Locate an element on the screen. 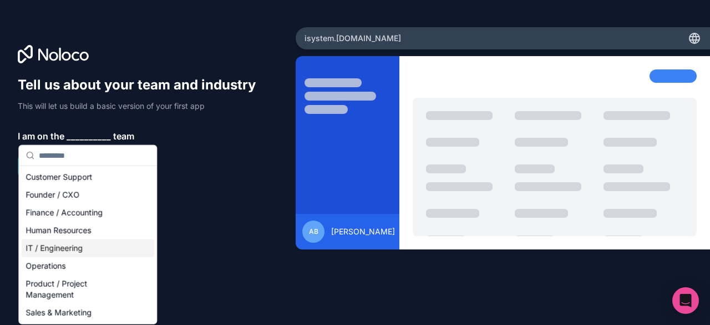 This screenshot has height=325, width=710. p: This will let us build a basic version of your first app is located at coordinates (142, 106).